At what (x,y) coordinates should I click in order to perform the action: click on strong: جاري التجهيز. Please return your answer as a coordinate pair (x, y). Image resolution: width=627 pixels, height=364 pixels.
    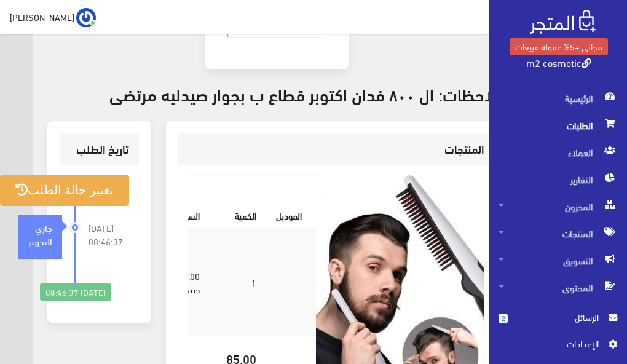
    Looking at the image, I should click on (40, 234).